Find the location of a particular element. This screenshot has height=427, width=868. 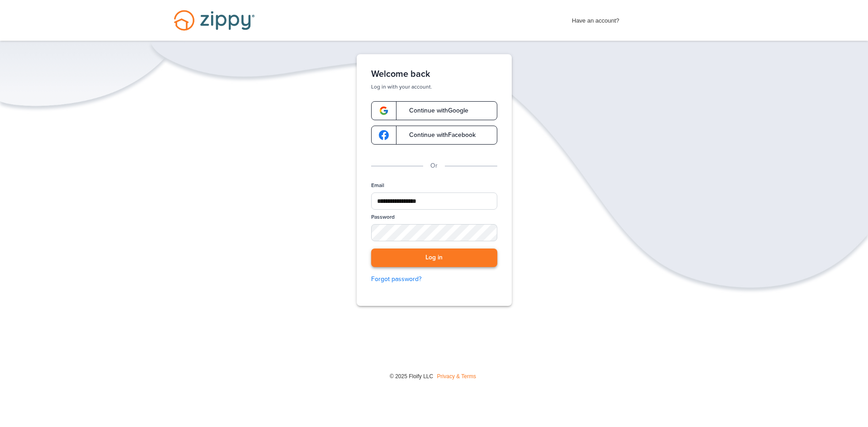

h1: Welcome back is located at coordinates (434, 74).